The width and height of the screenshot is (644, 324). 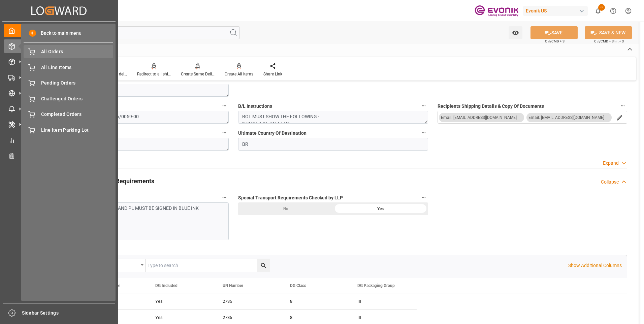 What do you see at coordinates (239, 74) in the screenshot?
I see `div: Create All Items` at bounding box center [239, 74].